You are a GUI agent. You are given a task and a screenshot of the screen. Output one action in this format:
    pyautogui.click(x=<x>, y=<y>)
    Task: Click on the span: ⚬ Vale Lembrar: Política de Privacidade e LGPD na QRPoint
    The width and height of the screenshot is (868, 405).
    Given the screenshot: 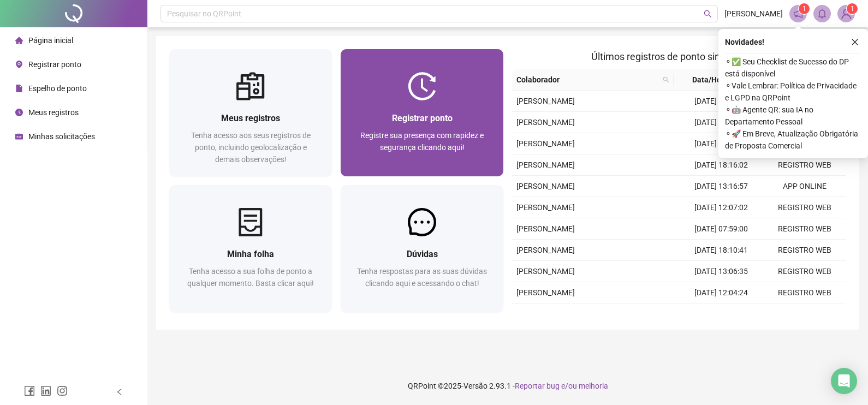 What is the action you would take?
    pyautogui.click(x=793, y=92)
    